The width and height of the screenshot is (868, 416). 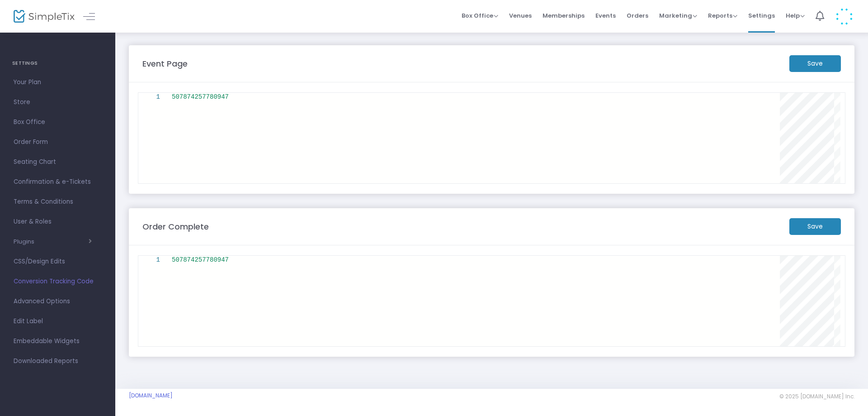 What do you see at coordinates (605, 15) in the screenshot?
I see `span: Events` at bounding box center [605, 15].